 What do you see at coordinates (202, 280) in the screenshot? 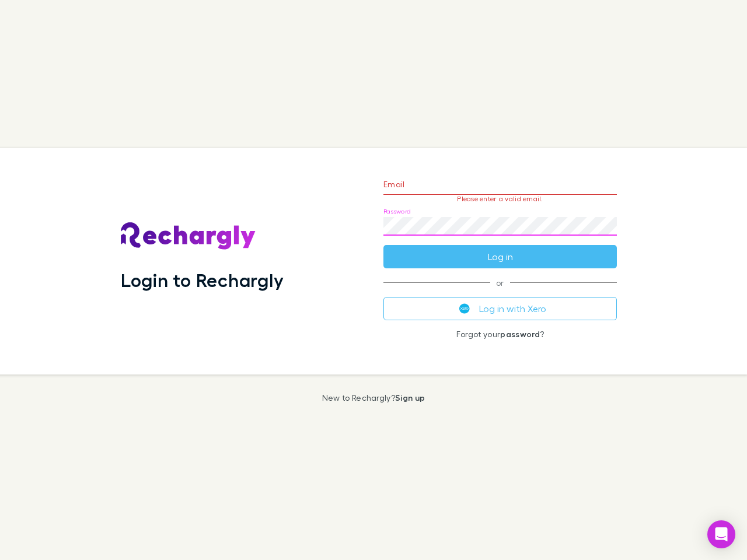
I see `h1: Login to Rechargly` at bounding box center [202, 280].